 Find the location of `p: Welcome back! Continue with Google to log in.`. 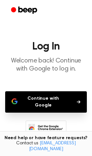

p: Welcome back! Continue with Google to log in. is located at coordinates (46, 65).